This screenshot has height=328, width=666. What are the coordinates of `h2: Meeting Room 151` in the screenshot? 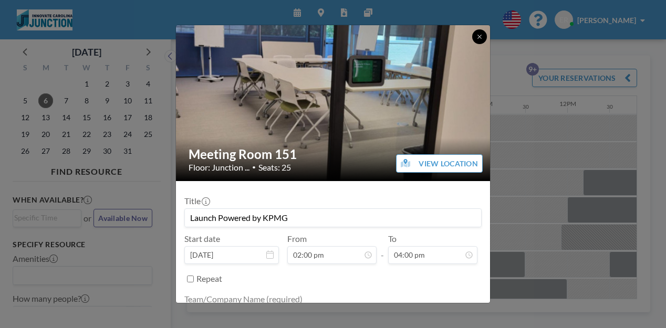 It's located at (334, 155).